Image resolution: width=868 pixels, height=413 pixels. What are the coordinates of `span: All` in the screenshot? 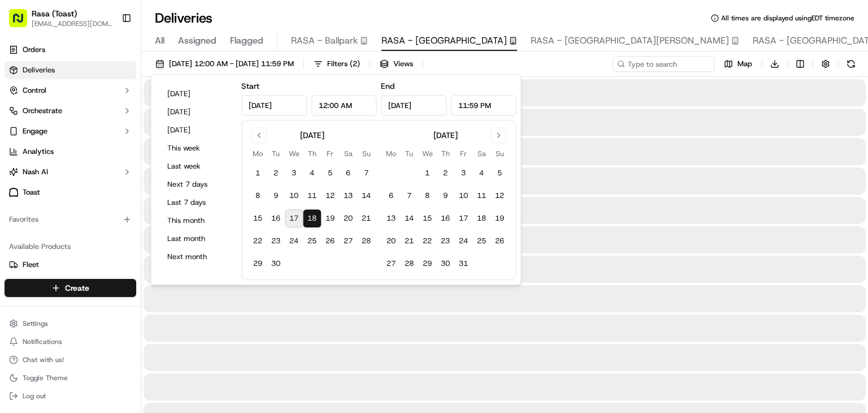 It's located at (160, 41).